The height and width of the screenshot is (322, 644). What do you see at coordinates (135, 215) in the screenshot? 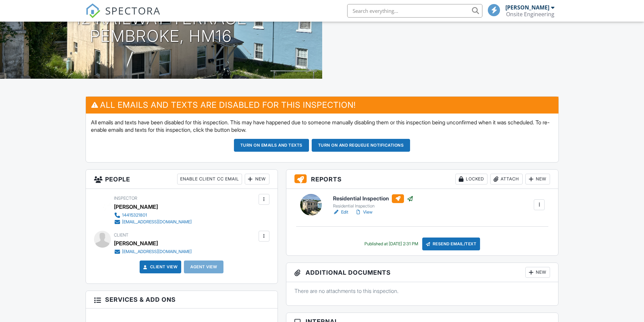
I see `div: 14415321801` at bounding box center [135, 215].